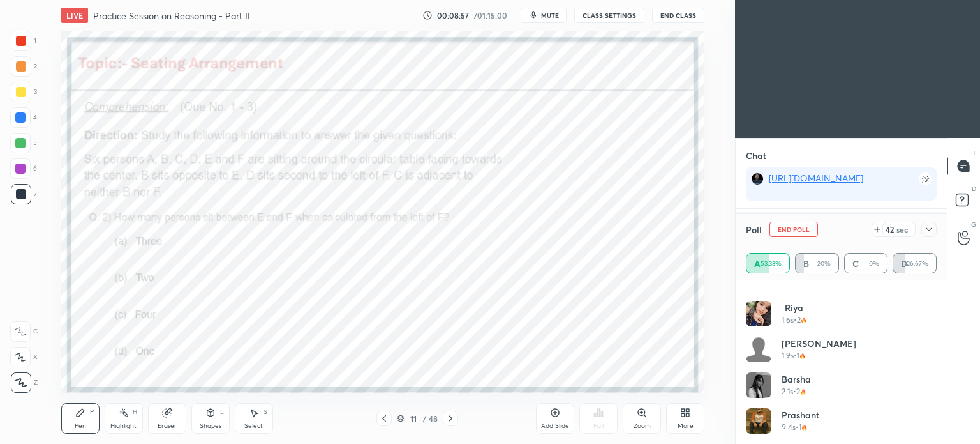  I want to click on div: LIVE, so click(75, 15).